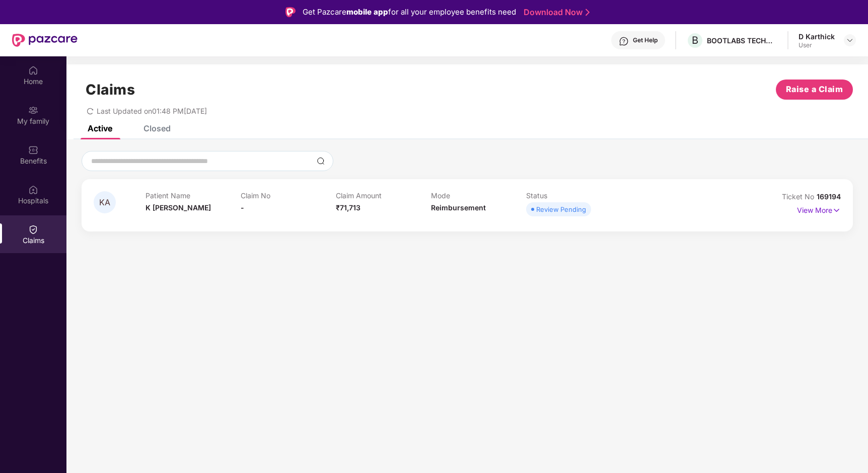 The width and height of the screenshot is (868, 473). I want to click on p: Patient Name, so click(193, 195).